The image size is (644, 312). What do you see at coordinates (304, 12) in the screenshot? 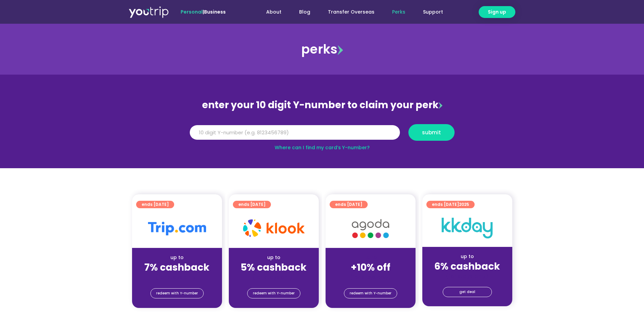
I see `a: Blog` at bounding box center [304, 12].